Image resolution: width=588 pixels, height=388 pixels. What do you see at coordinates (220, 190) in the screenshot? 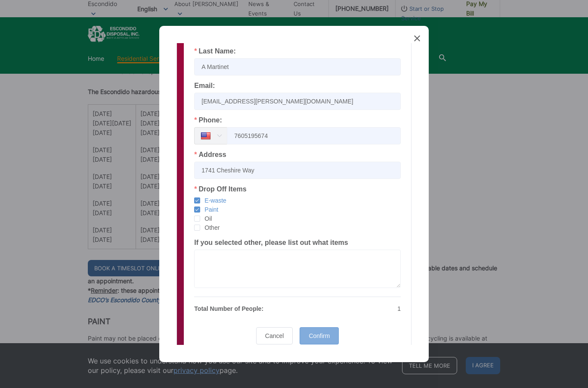
I see `label: Drop Off Items` at bounding box center [220, 190].